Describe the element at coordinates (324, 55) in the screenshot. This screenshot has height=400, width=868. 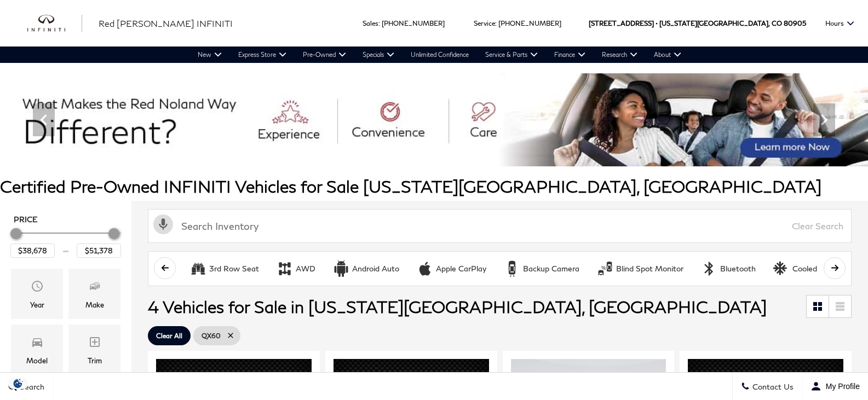
I see `a: Pre-Owned` at that location.